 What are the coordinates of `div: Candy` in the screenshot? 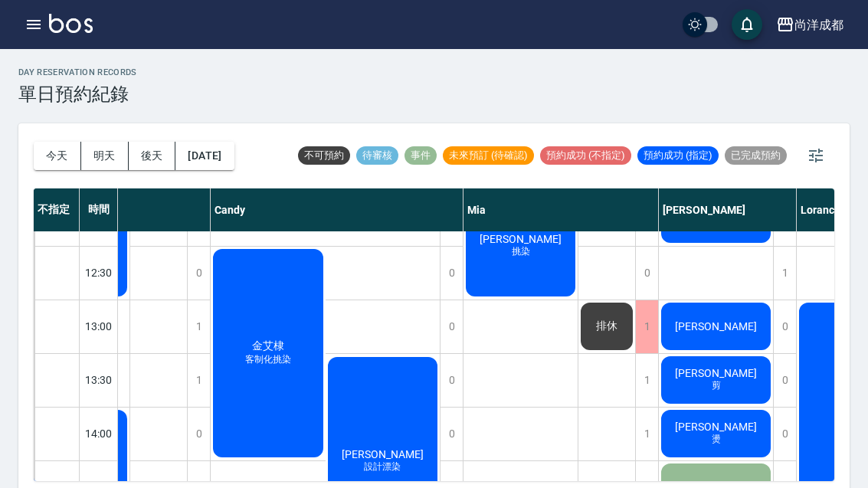 It's located at (337, 210).